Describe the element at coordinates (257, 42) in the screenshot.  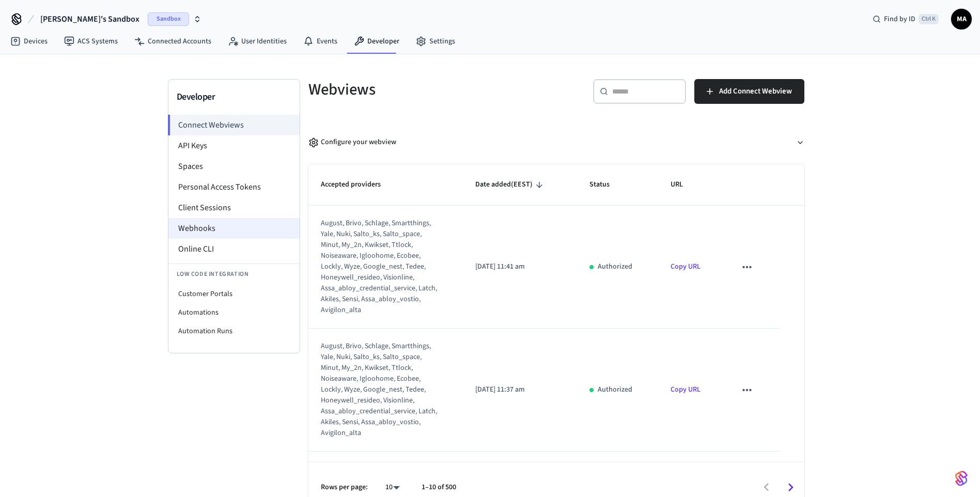
I see `a: User Identities` at that location.